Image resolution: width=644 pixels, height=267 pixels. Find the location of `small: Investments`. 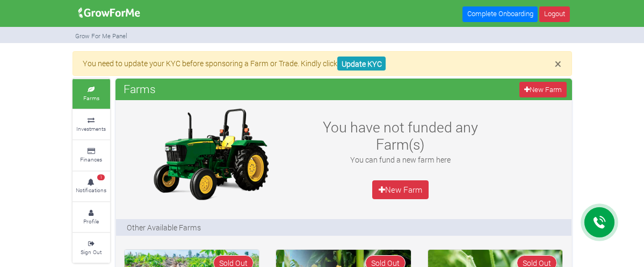

small: Investments is located at coordinates (90, 129).